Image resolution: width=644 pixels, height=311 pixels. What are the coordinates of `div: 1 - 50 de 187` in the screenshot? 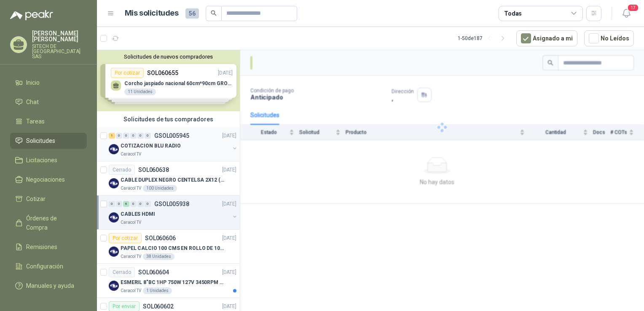 It's located at (483, 38).